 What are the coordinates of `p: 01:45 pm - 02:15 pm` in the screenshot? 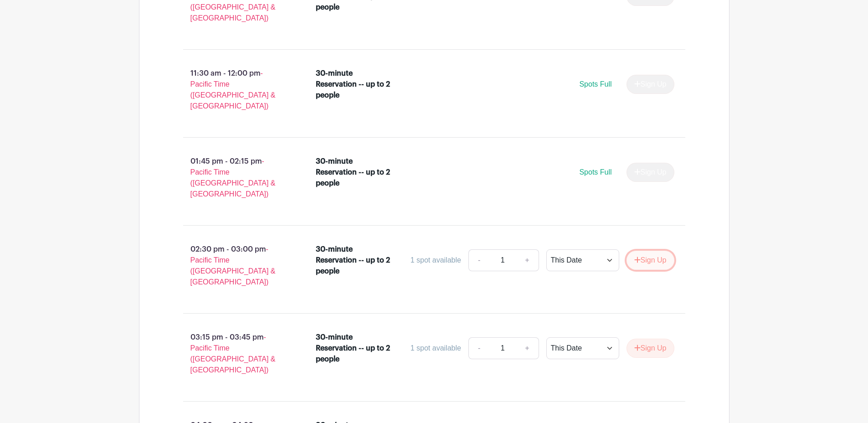 It's located at (235, 178).